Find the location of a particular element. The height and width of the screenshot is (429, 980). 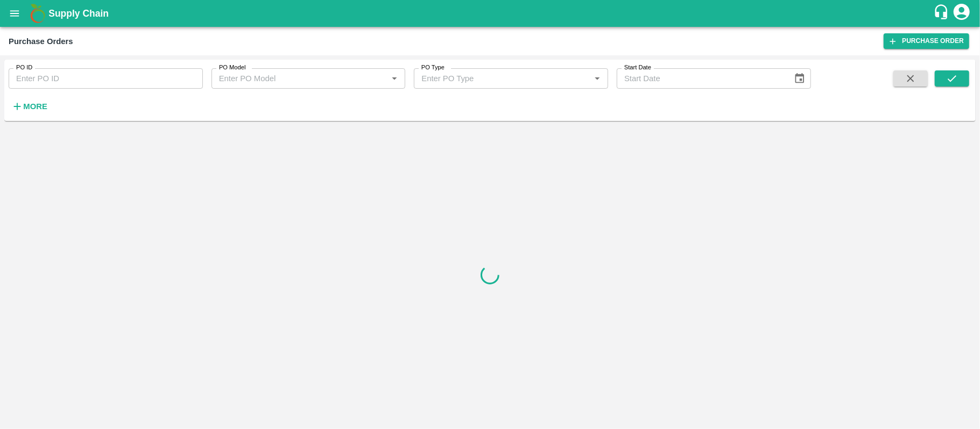

img: logo is located at coordinates (37, 13).